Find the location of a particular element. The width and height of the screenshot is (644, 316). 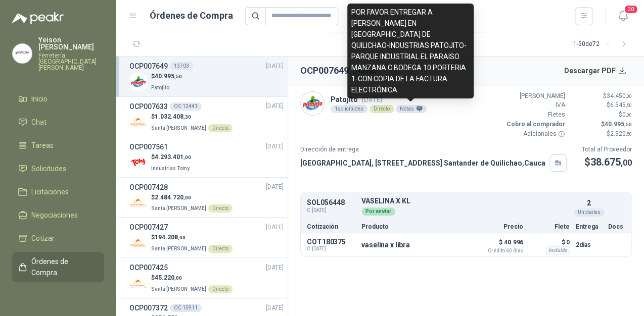

h3: OCP007425 is located at coordinates (149, 267).